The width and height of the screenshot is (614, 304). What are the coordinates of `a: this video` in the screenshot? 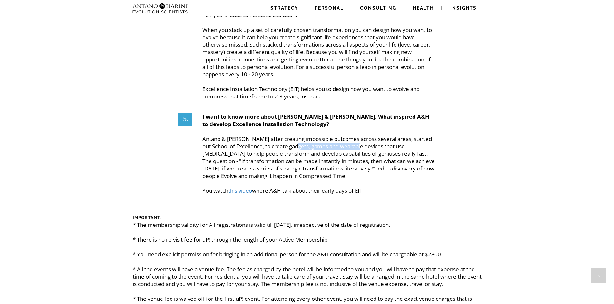 It's located at (240, 191).